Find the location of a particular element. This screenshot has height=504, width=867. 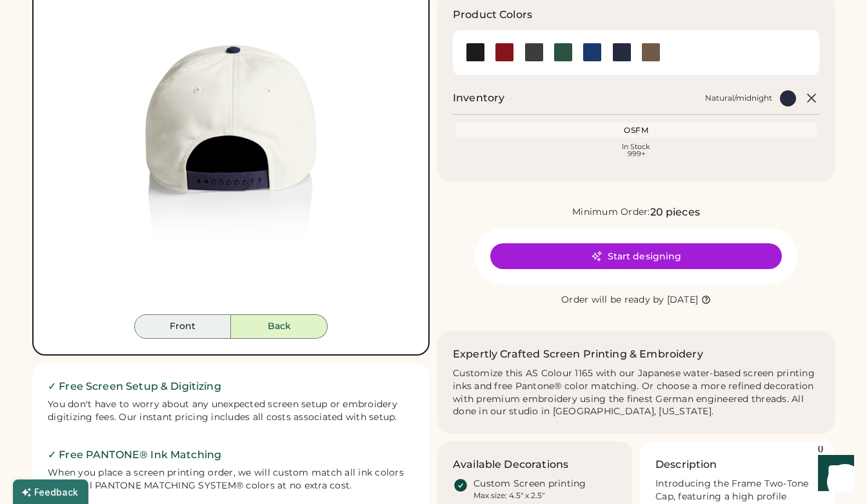

div: Minimum Order: is located at coordinates (611, 212).